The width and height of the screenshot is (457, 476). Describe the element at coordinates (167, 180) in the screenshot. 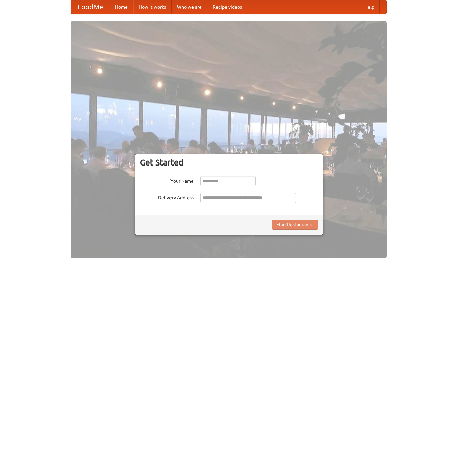

I see `label: Your Name` at that location.